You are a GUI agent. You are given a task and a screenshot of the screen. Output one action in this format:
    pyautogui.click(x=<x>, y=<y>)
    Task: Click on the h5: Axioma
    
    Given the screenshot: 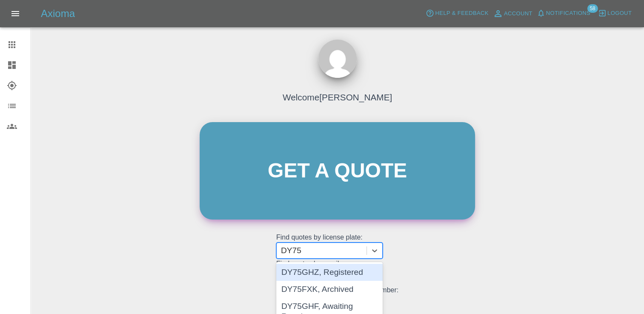 What is the action you would take?
    pyautogui.click(x=58, y=14)
    